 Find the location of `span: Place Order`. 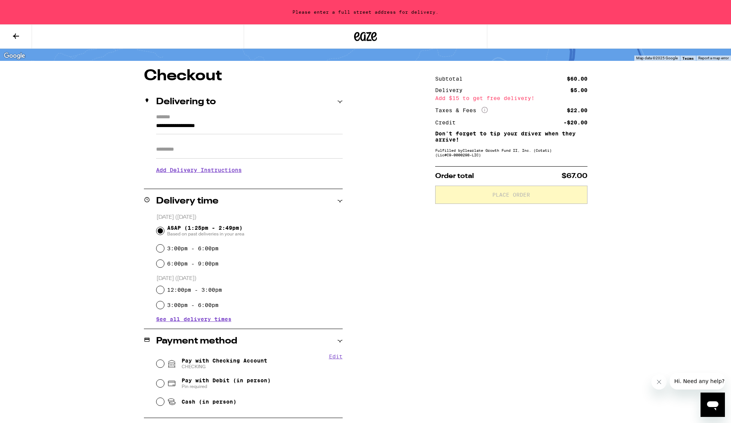

span: Place Order is located at coordinates (511, 195).